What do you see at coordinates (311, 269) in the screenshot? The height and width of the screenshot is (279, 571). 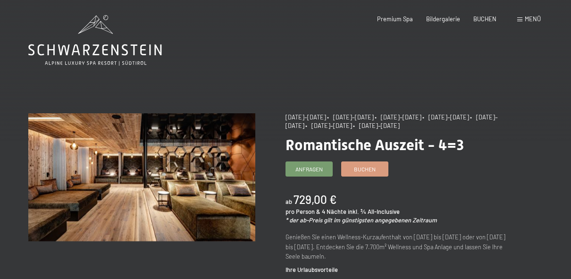 I see `strong: Ihre Urlaubsvorteile` at bounding box center [311, 269].